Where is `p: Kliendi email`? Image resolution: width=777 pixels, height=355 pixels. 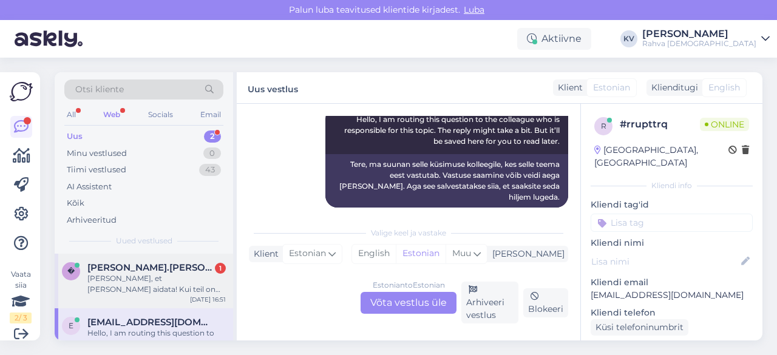
p: Kliendi email is located at coordinates (671, 282).